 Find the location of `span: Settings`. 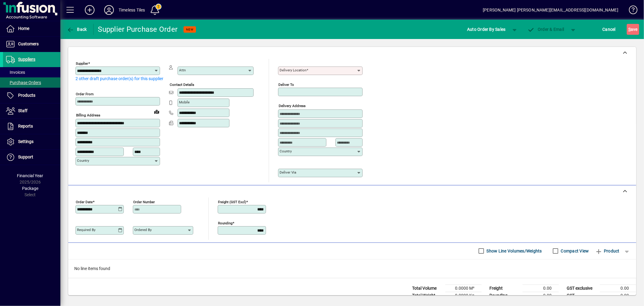

span: Settings is located at coordinates (26, 142).